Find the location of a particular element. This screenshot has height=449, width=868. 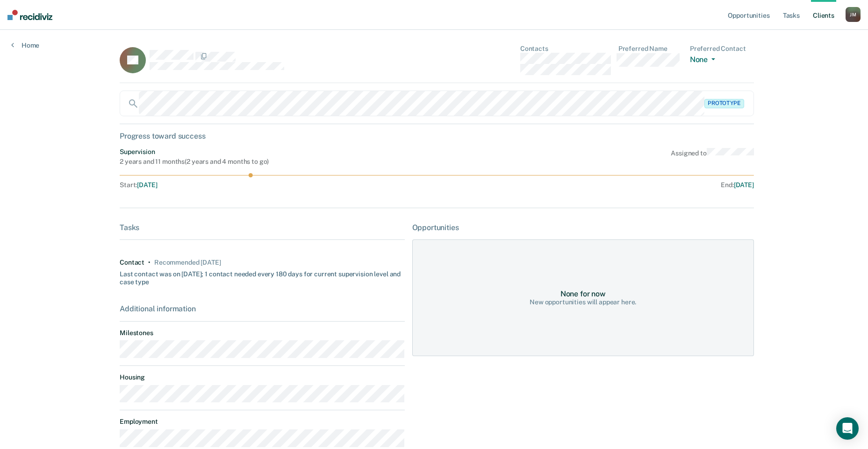

div: Start : is located at coordinates (279, 185).